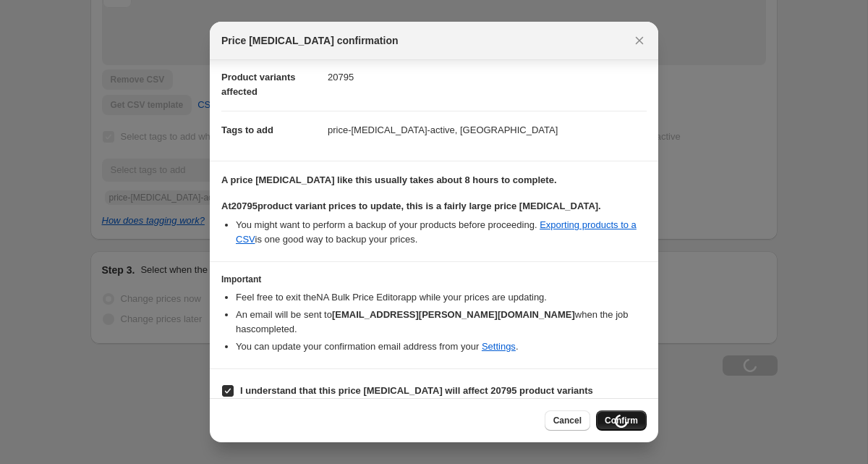 Image resolution: width=868 pixels, height=464 pixels. I want to click on dd: 20795, so click(487, 77).